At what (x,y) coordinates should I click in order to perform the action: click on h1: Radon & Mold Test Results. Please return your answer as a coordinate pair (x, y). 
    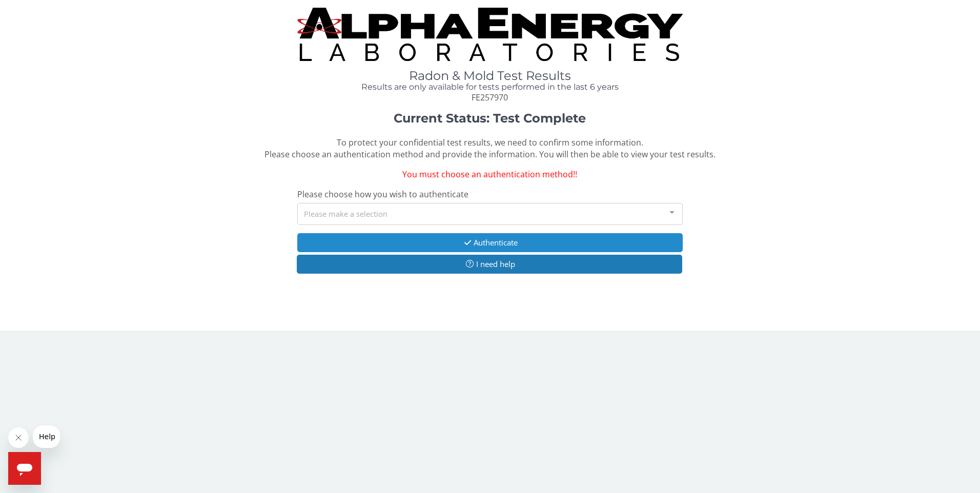
    Looking at the image, I should click on (490, 76).